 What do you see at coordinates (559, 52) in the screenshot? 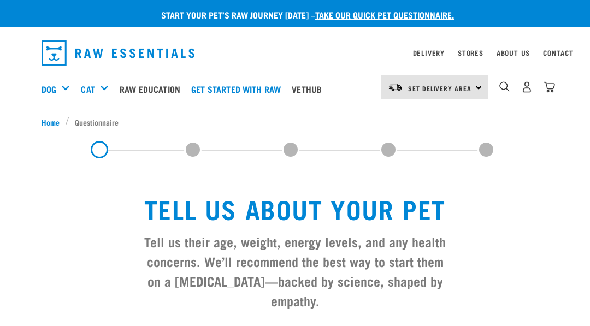
I see `a: Contact` at bounding box center [559, 52].